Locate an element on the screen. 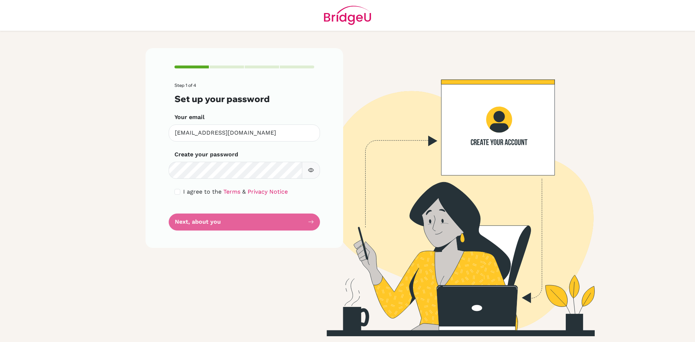 This screenshot has width=695, height=342. label: Create your password is located at coordinates (206, 155).